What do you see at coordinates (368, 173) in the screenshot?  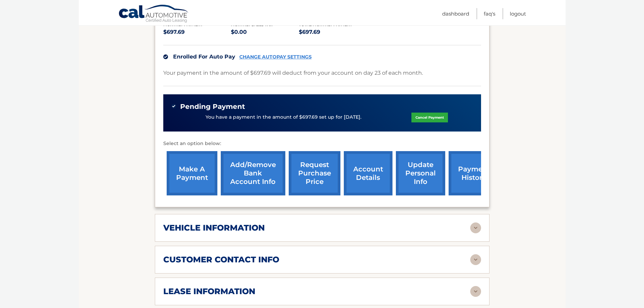 I see `a: account details` at bounding box center [368, 173].